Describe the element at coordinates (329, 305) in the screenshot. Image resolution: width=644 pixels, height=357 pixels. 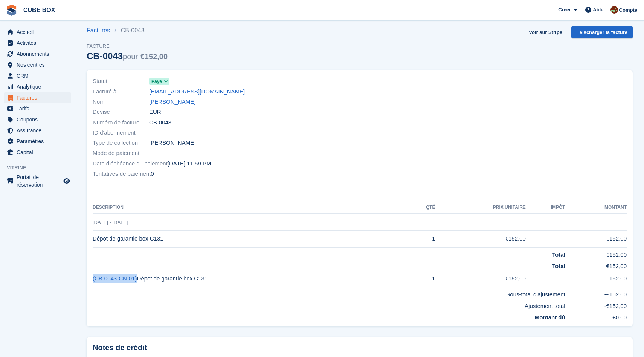
I see `td: Ajustement total` at that location.